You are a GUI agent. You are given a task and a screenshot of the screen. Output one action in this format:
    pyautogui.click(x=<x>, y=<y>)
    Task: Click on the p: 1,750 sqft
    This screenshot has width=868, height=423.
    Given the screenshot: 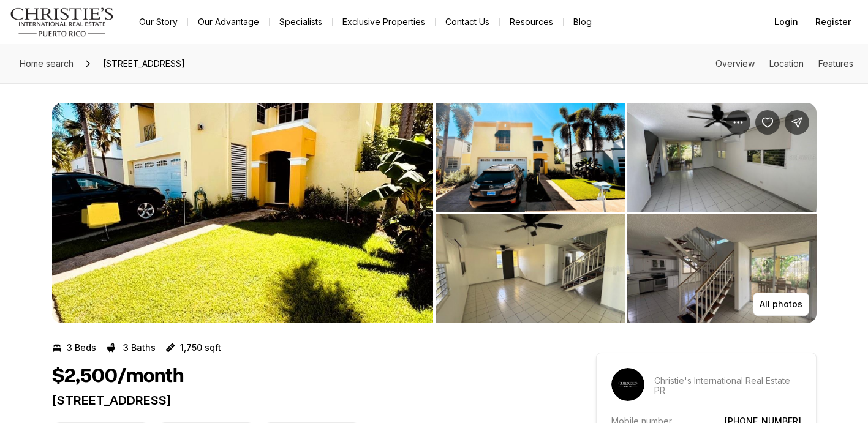 What is the action you would take?
    pyautogui.click(x=200, y=348)
    